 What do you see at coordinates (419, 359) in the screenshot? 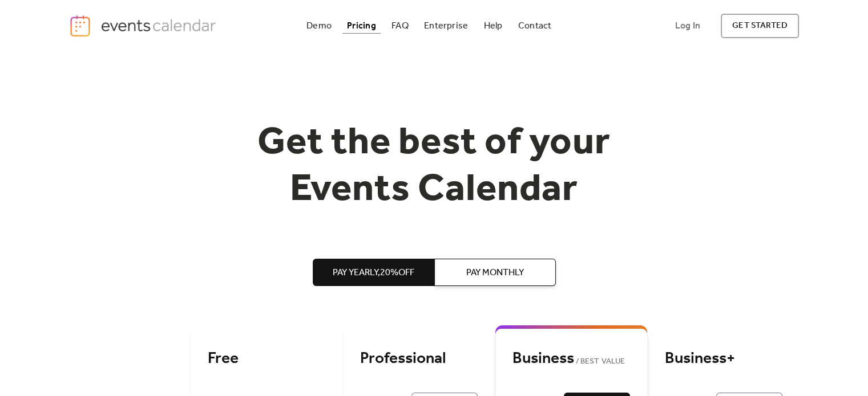
I see `div: Professional` at bounding box center [419, 359].